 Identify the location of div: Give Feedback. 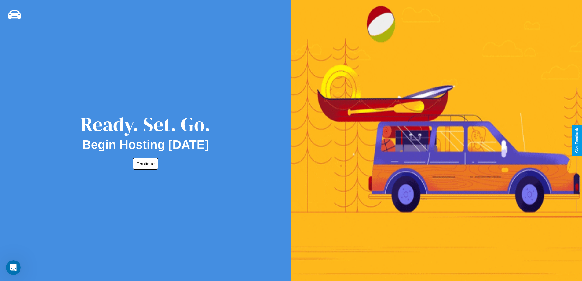
(577, 140).